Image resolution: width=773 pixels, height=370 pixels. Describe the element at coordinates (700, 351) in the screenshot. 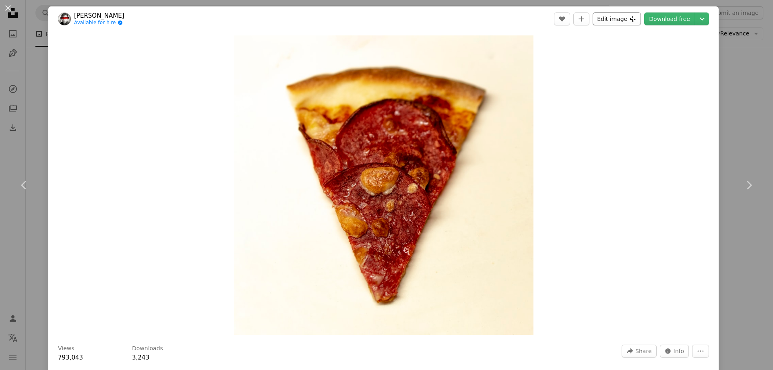

I see `button: More Actions` at that location.